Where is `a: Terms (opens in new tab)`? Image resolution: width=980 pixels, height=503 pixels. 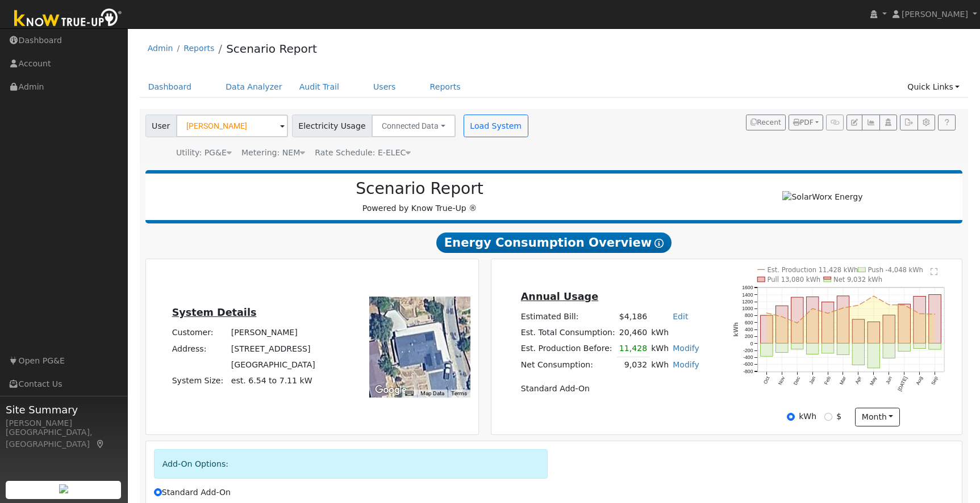
a: Terms (opens in new tab) is located at coordinates (459, 393).